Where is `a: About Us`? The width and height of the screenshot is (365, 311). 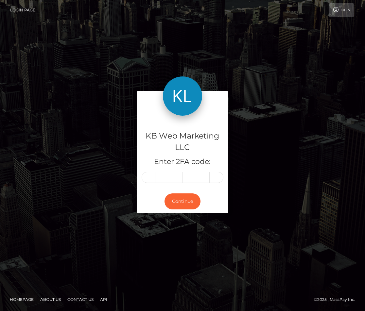
a: About Us is located at coordinates (50, 299).